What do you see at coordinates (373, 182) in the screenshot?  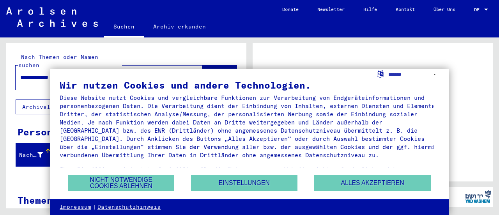 I see `button: Alles akzeptieren` at bounding box center [373, 182].